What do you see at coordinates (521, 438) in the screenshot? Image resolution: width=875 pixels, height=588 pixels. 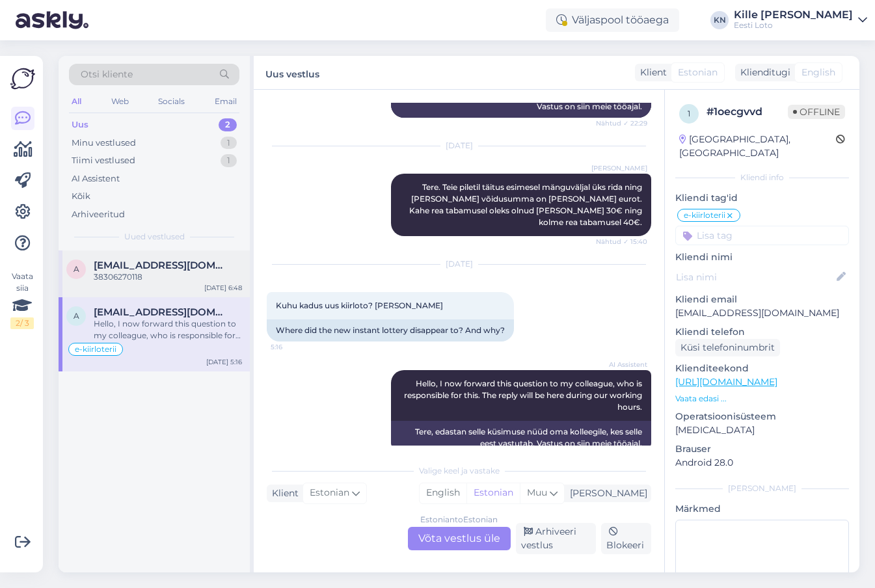 I see `div: Tere, edastan selle küsimuse nüüd oma kolleegile, kes selle eest vastutab. Vastus on siin meie tö...` at bounding box center [521, 438].